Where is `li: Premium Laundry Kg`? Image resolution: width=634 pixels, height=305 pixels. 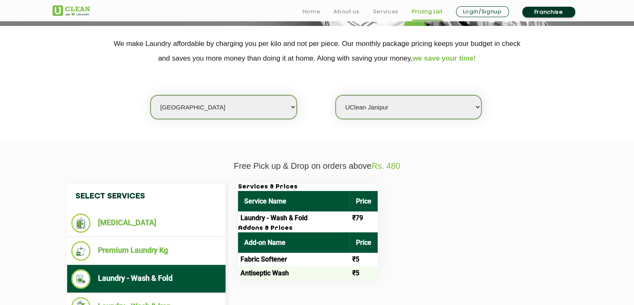
li: Premium Laundry Kg is located at coordinates (146, 250).